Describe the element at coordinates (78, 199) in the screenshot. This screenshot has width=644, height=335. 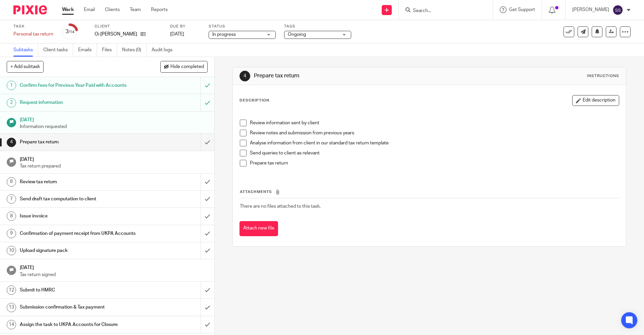
I see `h1: Send draft tax computation to client` at that location.